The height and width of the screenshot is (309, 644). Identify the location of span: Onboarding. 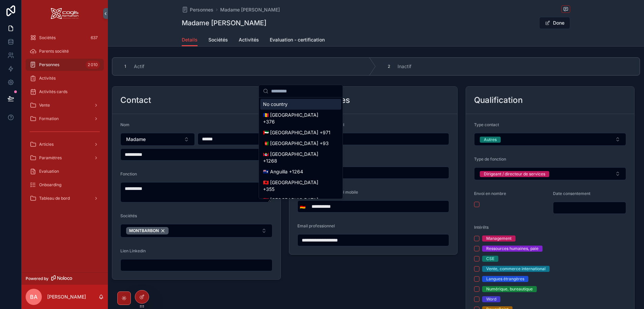
(50, 185).